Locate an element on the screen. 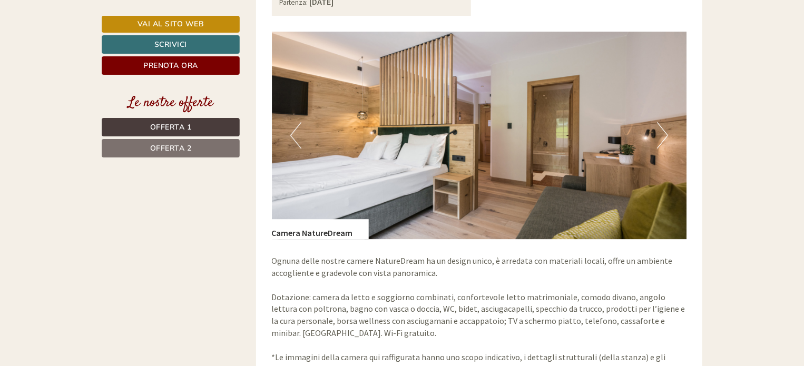 The image size is (804, 366). small: 10:02 is located at coordinates (85, 55).